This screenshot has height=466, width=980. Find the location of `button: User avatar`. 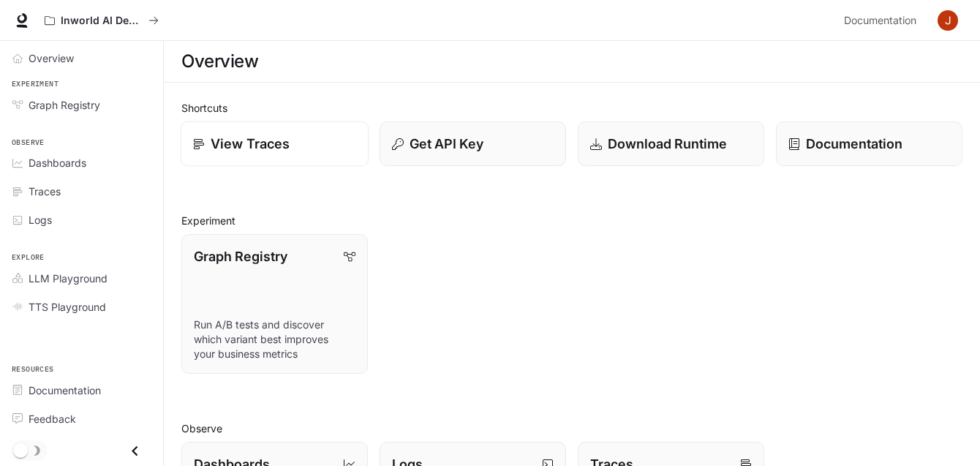

button: User avatar is located at coordinates (948, 21).